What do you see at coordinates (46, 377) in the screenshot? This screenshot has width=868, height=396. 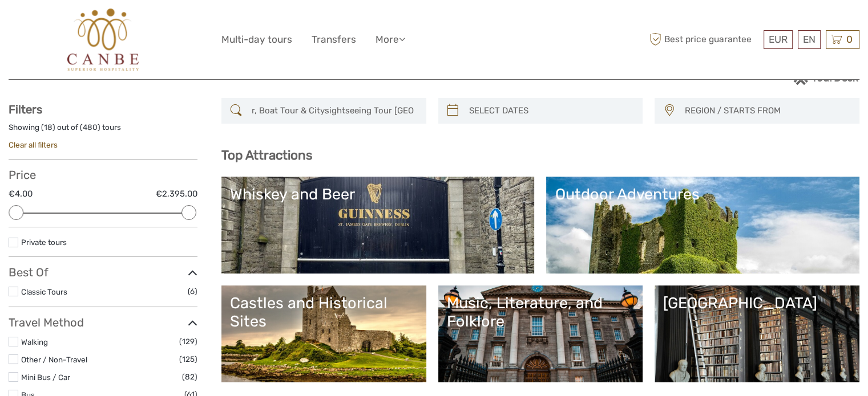 I see `a: Mini Bus / Car` at bounding box center [46, 377].